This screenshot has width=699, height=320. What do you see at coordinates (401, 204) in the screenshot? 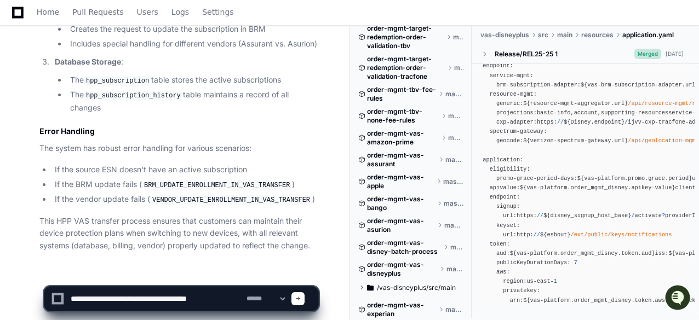
I see `span: order-mgmt-vas-bango` at bounding box center [401, 204].